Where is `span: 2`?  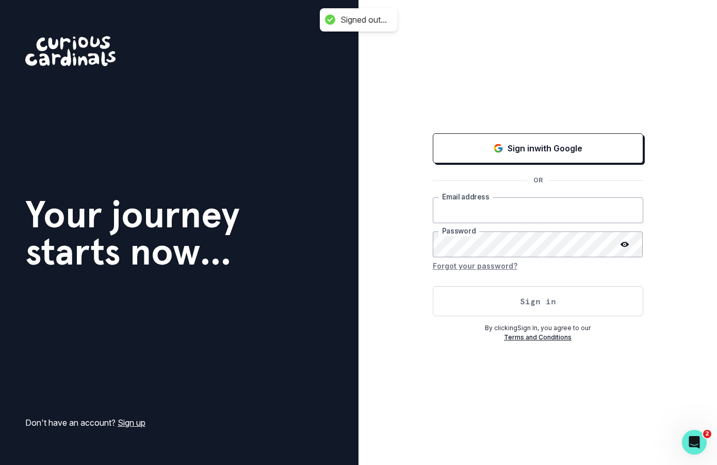 span: 2 is located at coordinates (708, 434).